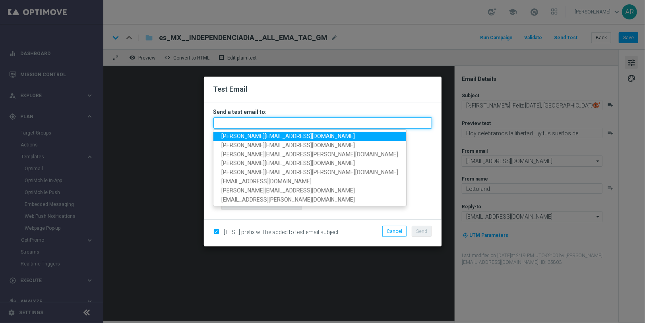  Describe the element at coordinates (421, 232) in the screenshot. I see `button: Send` at that location.